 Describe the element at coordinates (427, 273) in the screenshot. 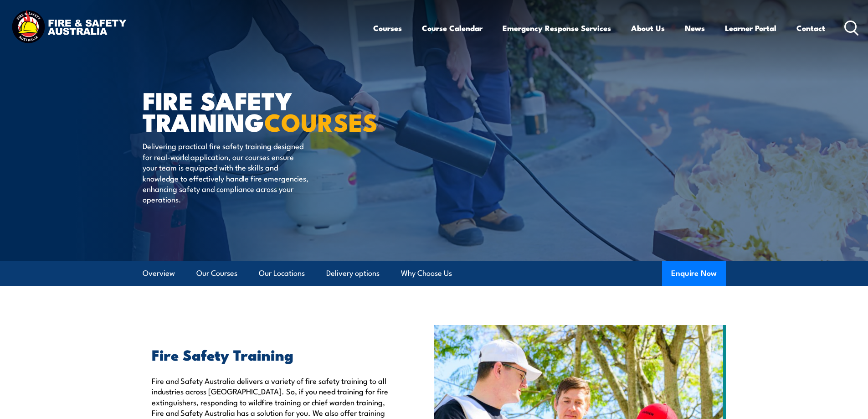

I see `a: Why Choose Us` at that location.